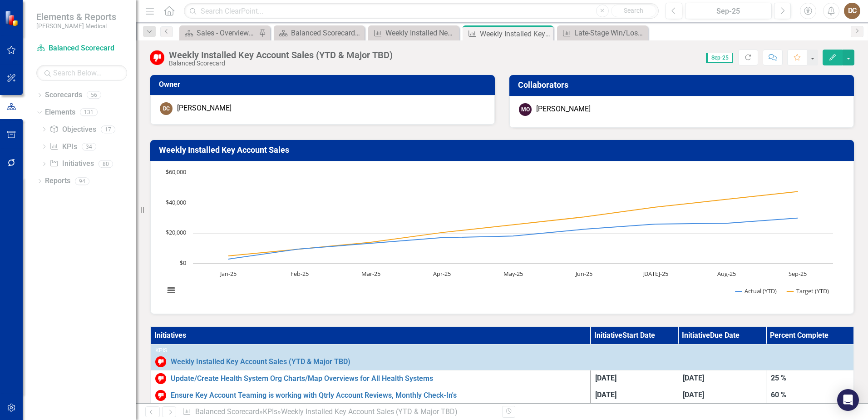 The image size is (868, 420). I want to click on div: Balanced Scorecard Welcome Page, so click(327, 33).